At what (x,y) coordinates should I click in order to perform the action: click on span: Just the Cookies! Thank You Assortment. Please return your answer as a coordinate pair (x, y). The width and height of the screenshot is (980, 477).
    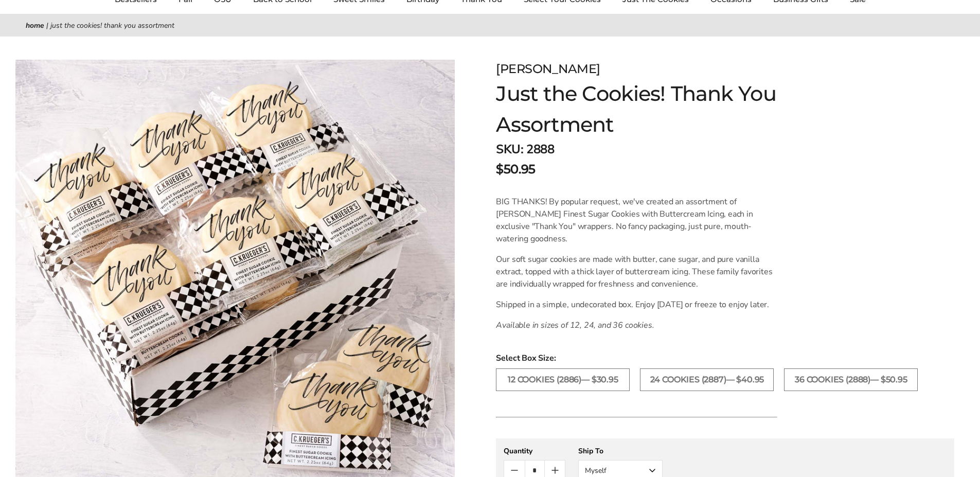
    Looking at the image, I should click on (113, 26).